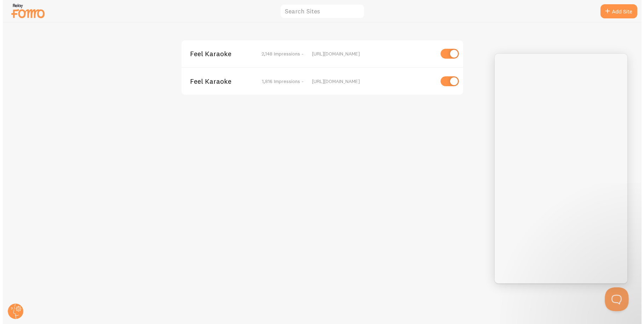 The height and width of the screenshot is (324, 644). I want to click on img: fomo-relay-logo-orange.svg, so click(25, 11).